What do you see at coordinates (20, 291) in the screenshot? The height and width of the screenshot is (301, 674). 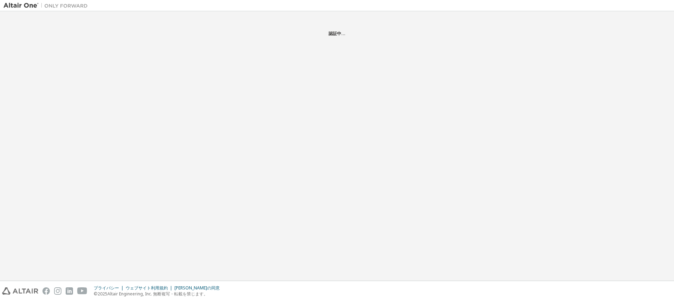 I see `img: altair_logo.svg` at bounding box center [20, 291].